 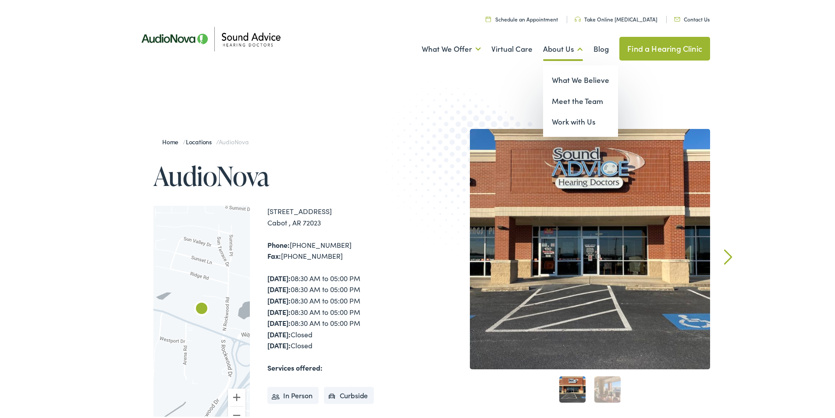 What do you see at coordinates (521, 17) in the screenshot?
I see `a: Schedule an Appointment` at bounding box center [521, 17].